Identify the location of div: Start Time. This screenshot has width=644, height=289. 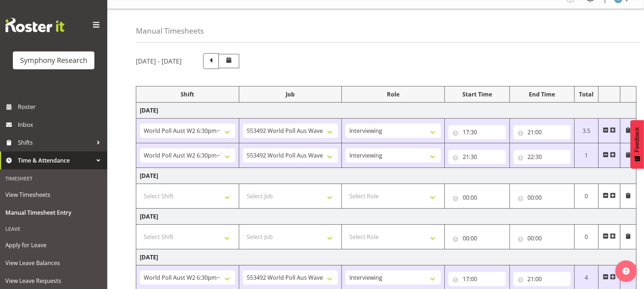
(477, 94).